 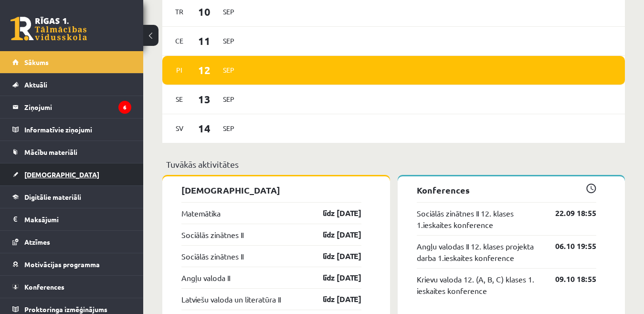 I want to click on p: Tuvākās aktivitātes, so click(x=393, y=164).